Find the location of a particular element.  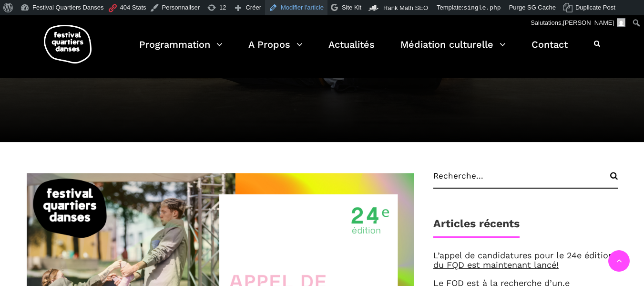

span: Site Kit is located at coordinates (351, 7).